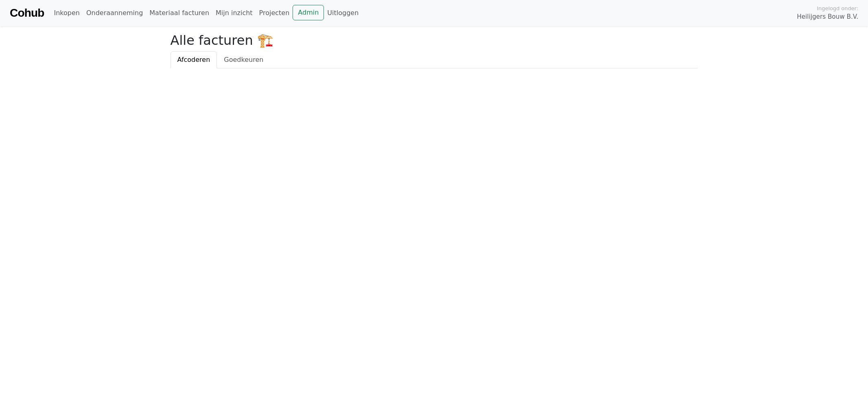 The image size is (868, 412). I want to click on span: Heilijgers Bouw B.V., so click(828, 17).